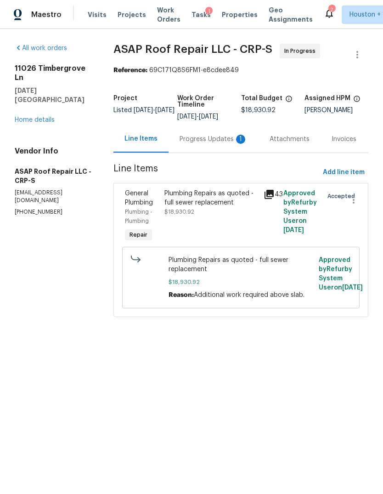  Describe the element at coordinates (344, 139) in the screenshot. I see `div: Invoices` at that location.